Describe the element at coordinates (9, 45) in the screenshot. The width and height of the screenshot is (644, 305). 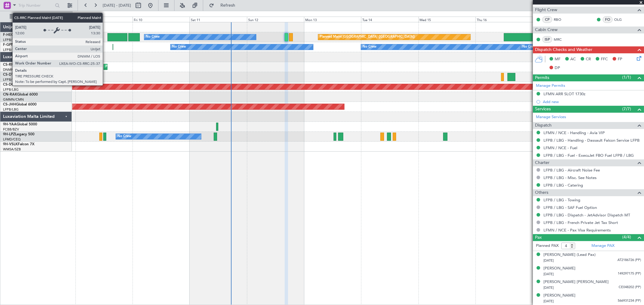
I see `span: F-GPNJ` at that location.